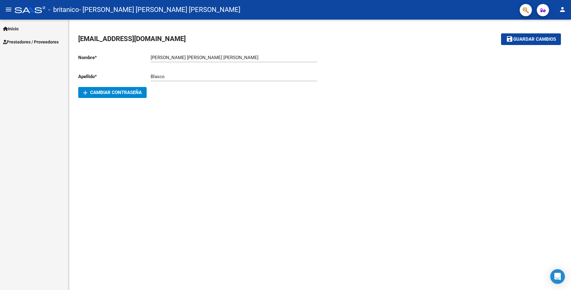 The height and width of the screenshot is (290, 571). I want to click on span: Cambiar Contraseña, so click(113, 92).